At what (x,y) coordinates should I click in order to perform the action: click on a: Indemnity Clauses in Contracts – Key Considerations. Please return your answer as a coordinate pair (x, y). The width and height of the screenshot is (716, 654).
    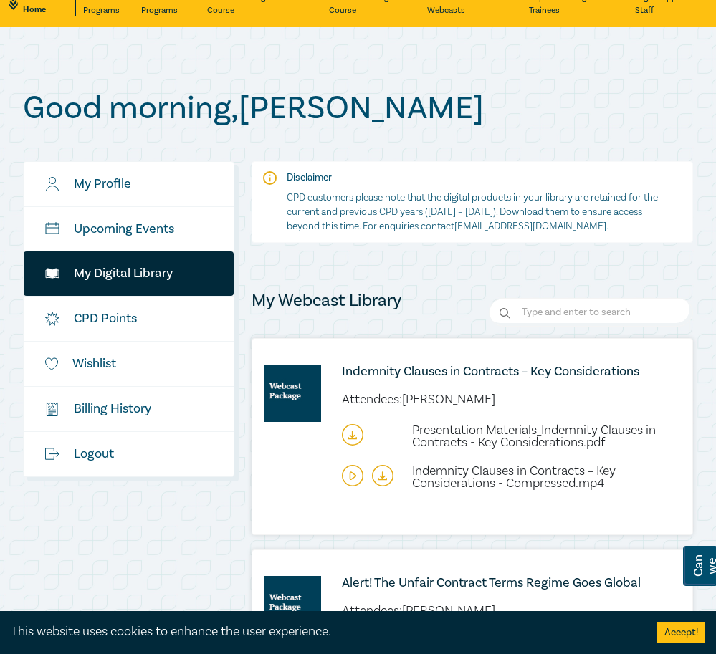
    Looking at the image, I should click on (506, 372).